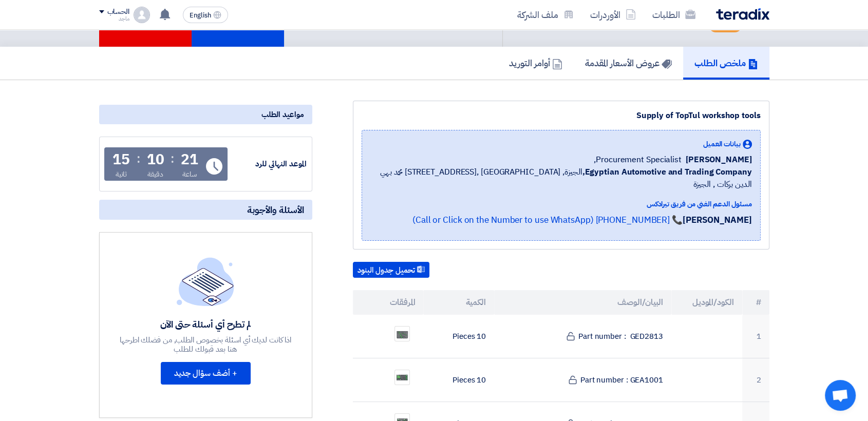 This screenshot has width=868, height=421. I want to click on div: لم تطرح أي أسئلة حتى الآن, so click(206, 324).